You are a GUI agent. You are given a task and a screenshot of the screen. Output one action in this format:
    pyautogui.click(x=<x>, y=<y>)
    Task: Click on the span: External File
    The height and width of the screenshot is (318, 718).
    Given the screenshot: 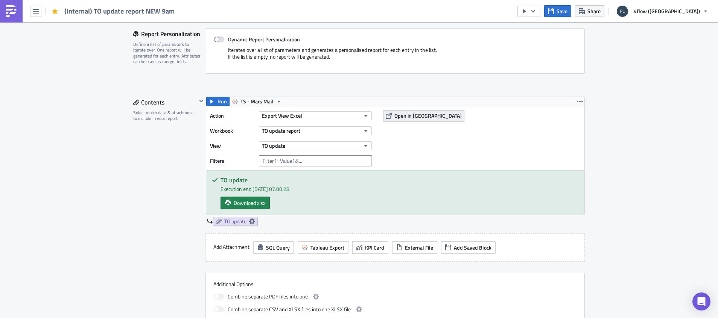 What is the action you would take?
    pyautogui.click(x=419, y=248)
    